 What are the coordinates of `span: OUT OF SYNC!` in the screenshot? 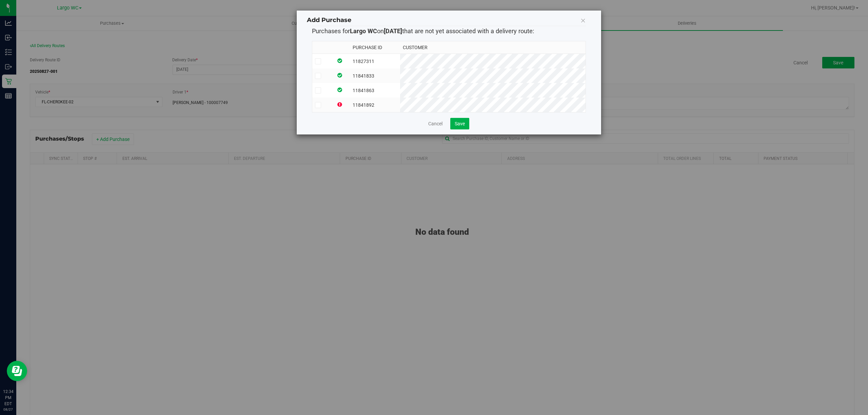 It's located at (340, 104).